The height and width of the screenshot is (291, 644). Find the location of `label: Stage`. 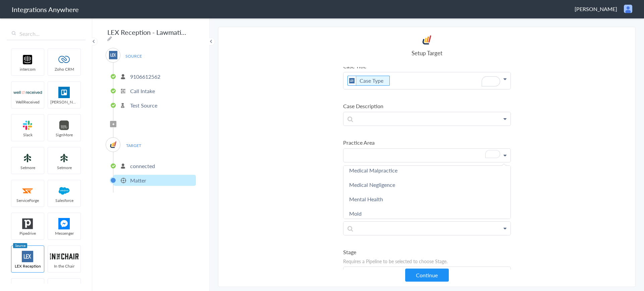

label: Stage is located at coordinates (427, 252).